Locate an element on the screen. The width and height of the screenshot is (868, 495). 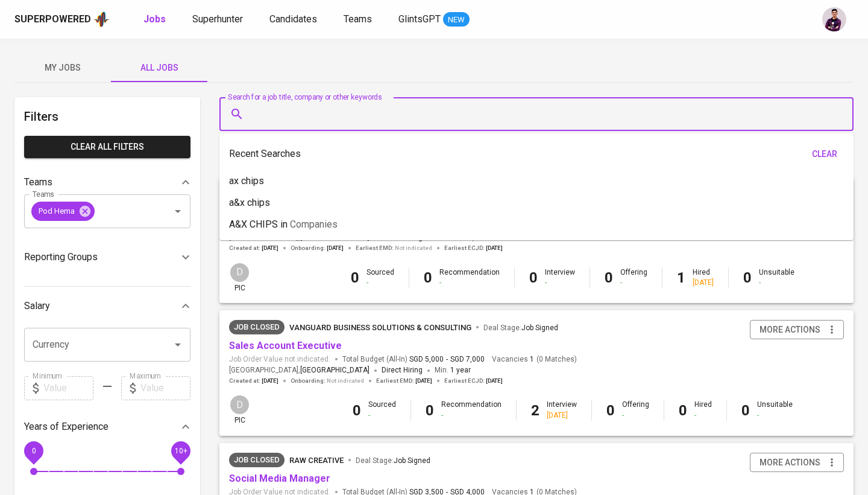
span: SGD 5,000 is located at coordinates (426, 359).